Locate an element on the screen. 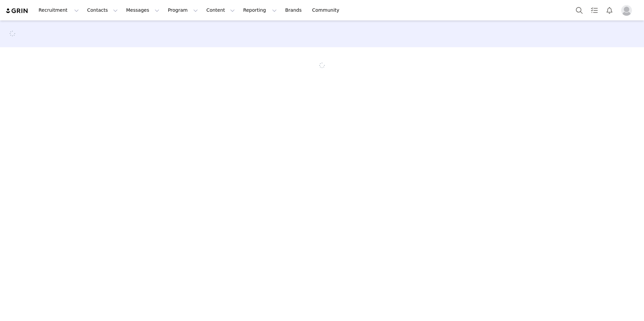 The width and height of the screenshot is (644, 321). a: grin logo is located at coordinates (17, 11).